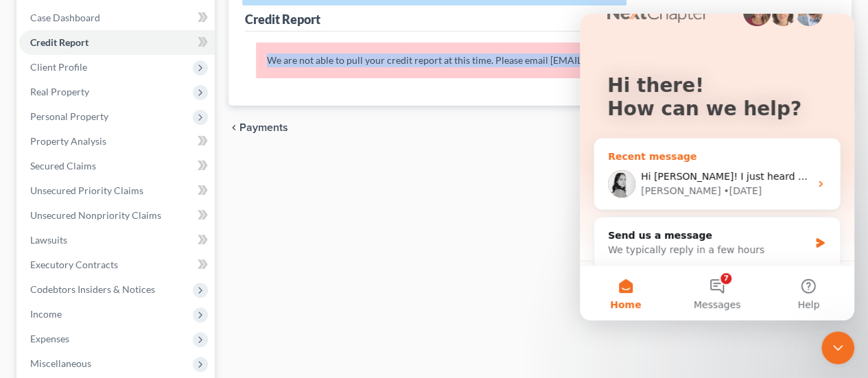  Describe the element at coordinates (96, 215) in the screenshot. I see `span: Unsecured Nonpriority Claims` at that location.